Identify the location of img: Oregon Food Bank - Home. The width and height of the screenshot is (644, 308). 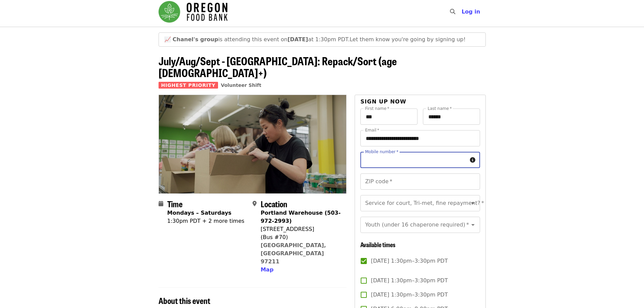
(193, 12).